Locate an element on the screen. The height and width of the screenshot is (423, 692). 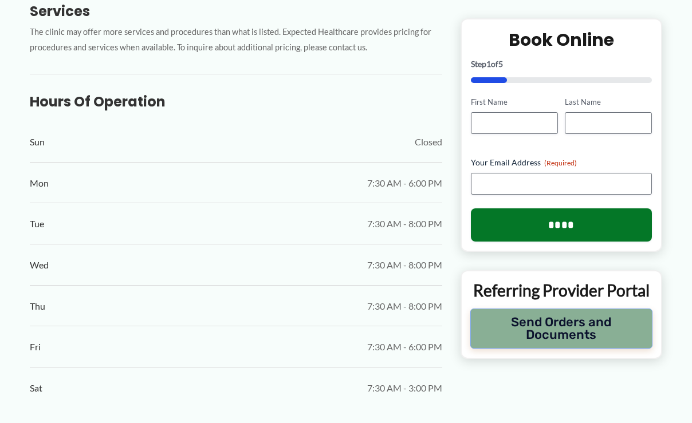
span: 1 is located at coordinates (488, 64).